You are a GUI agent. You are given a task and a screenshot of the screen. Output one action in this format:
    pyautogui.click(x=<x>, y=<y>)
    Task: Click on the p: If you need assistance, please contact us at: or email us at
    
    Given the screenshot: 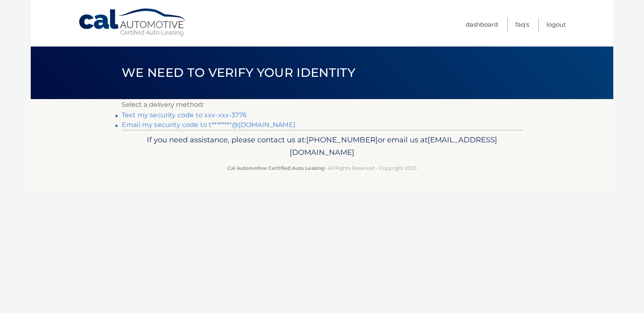 What is the action you would take?
    pyautogui.click(x=322, y=146)
    